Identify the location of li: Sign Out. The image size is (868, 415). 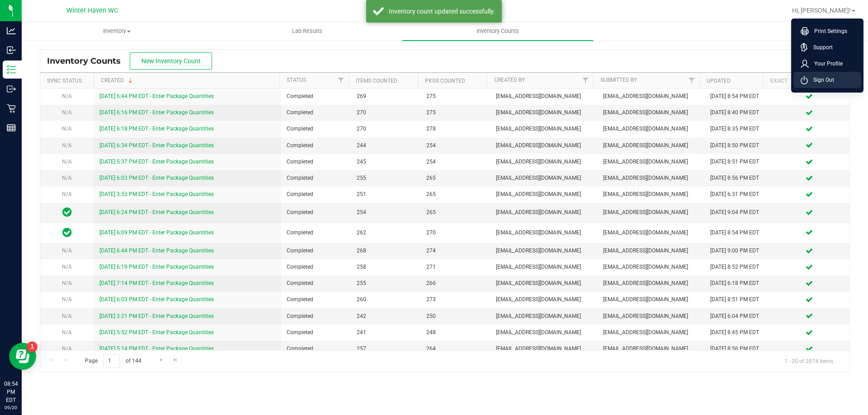
(827, 80).